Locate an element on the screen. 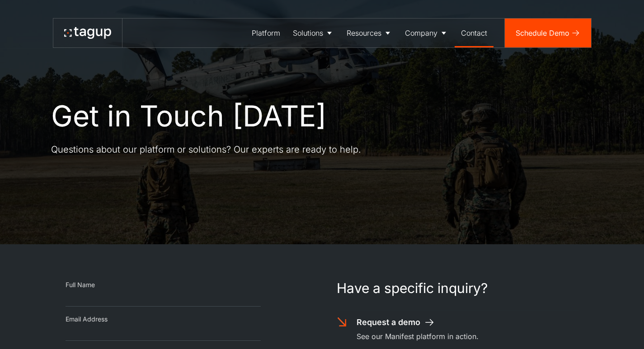 Image resolution: width=644 pixels, height=349 pixels. a: Resources is located at coordinates (369, 33).